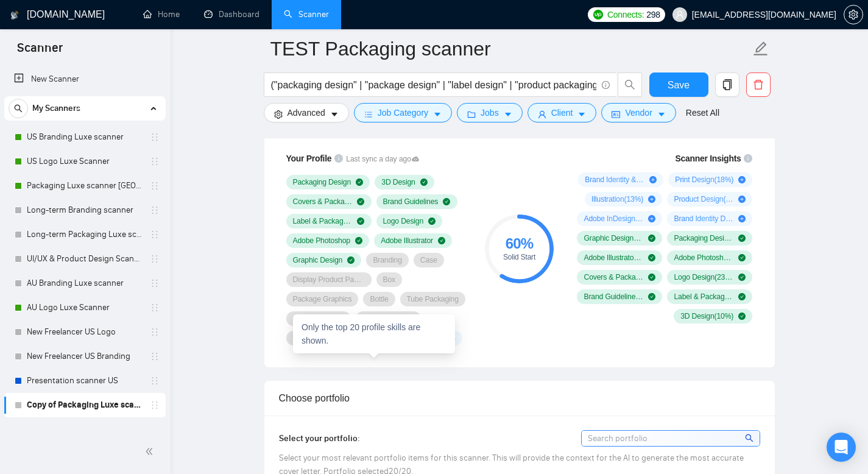 The width and height of the screenshot is (868, 474). I want to click on a: UI/UX & Product Design Scanner, so click(85, 259).